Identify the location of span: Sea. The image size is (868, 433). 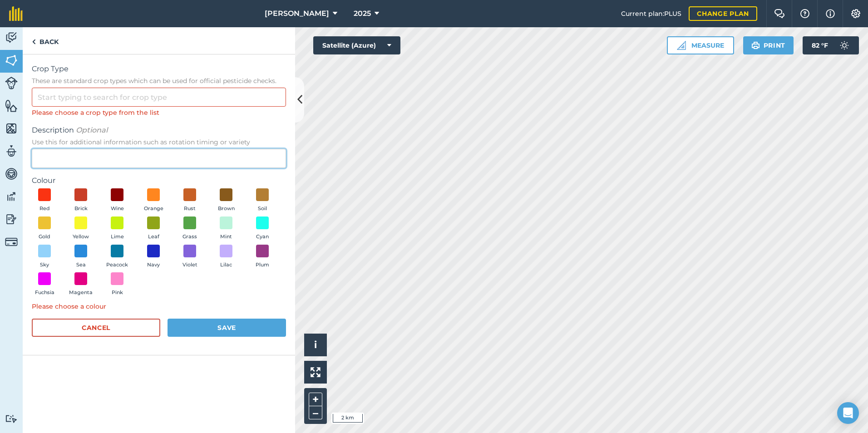
(81, 265).